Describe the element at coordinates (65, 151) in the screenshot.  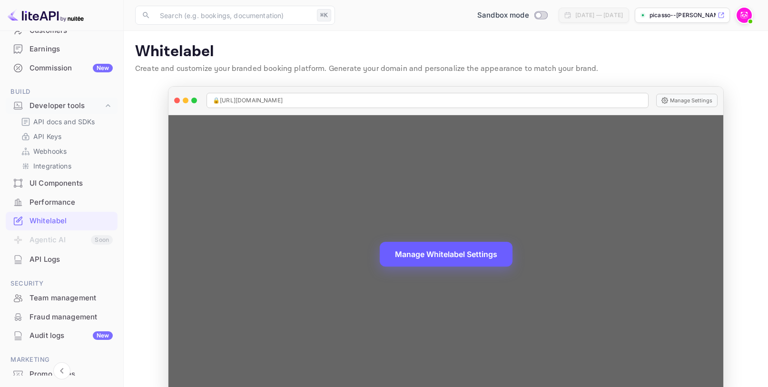
I see `a: Webhooks` at that location.